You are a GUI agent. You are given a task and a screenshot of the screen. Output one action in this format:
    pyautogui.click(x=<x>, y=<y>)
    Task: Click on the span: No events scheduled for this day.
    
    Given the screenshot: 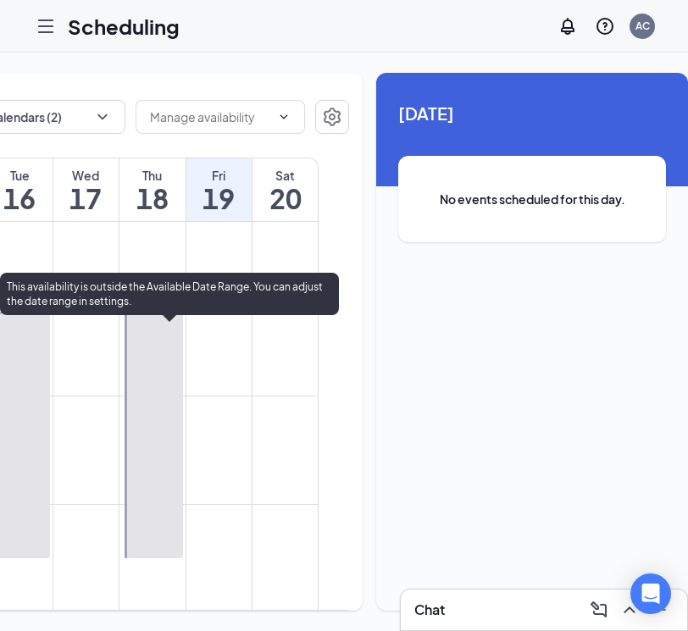 What is the action you would take?
    pyautogui.click(x=532, y=199)
    